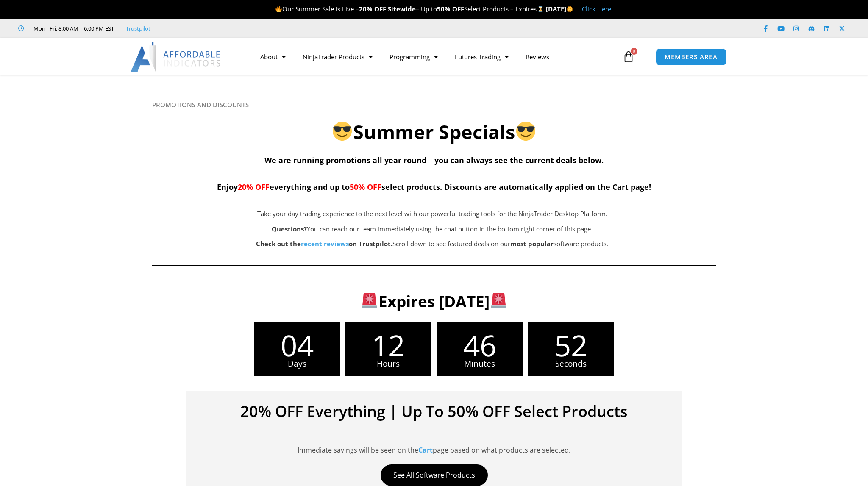 Image resolution: width=868 pixels, height=486 pixels. Describe the element at coordinates (325, 244) in the screenshot. I see `strong: Check out the on Trustpilot.` at that location.